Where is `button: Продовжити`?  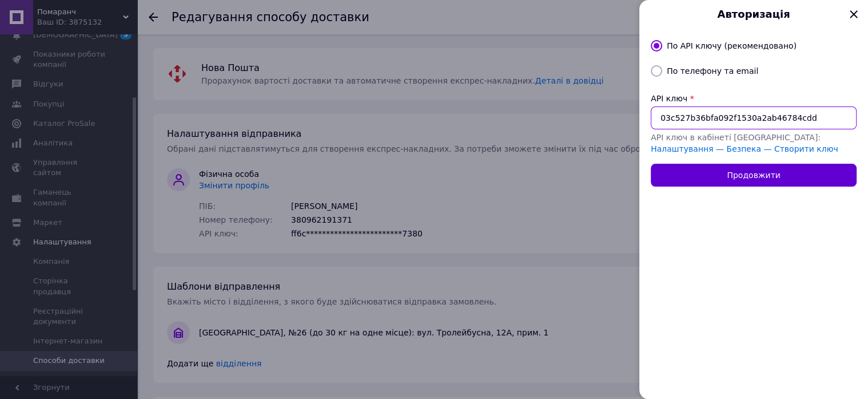 button: Продовжити is located at coordinates (754, 175).